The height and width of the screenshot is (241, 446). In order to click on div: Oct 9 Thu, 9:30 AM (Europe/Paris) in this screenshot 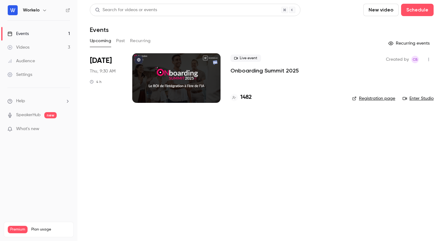, I will do `click(106, 78)`.